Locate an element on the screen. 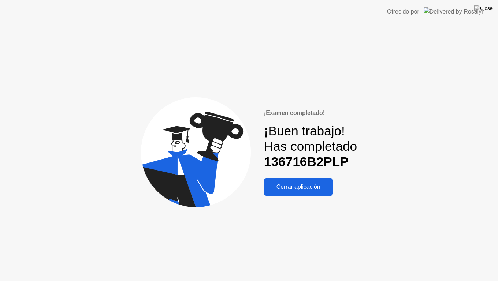  button: Cerrar aplicación is located at coordinates (298, 187).